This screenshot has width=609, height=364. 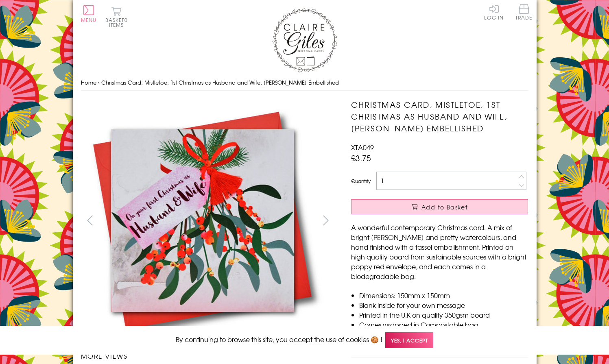 I want to click on button: prev, so click(x=90, y=220).